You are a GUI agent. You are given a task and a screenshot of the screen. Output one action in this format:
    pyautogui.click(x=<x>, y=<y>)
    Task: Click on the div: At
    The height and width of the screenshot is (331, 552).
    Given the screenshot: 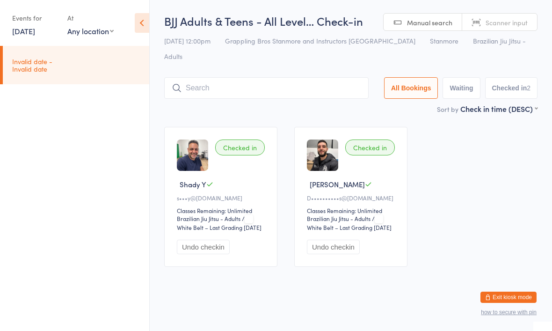 What is the action you would take?
    pyautogui.click(x=90, y=18)
    